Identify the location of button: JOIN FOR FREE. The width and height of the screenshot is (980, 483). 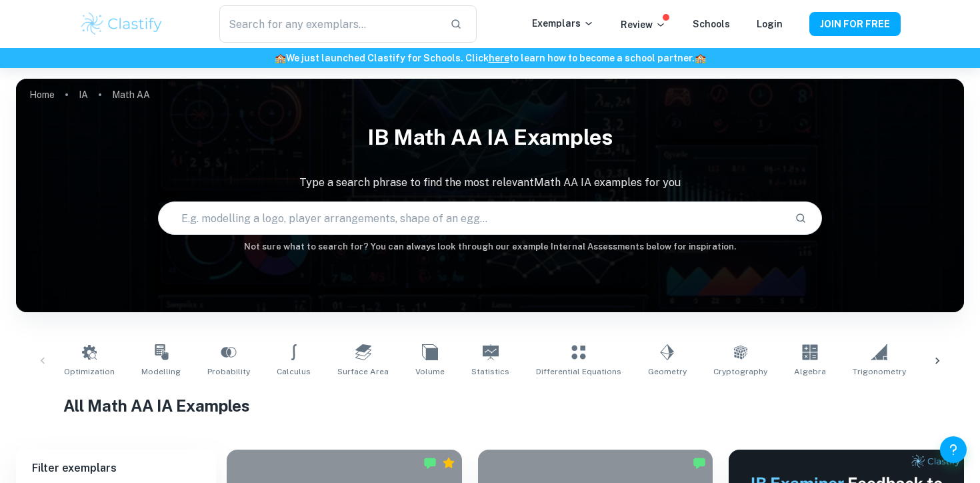
(855, 24).